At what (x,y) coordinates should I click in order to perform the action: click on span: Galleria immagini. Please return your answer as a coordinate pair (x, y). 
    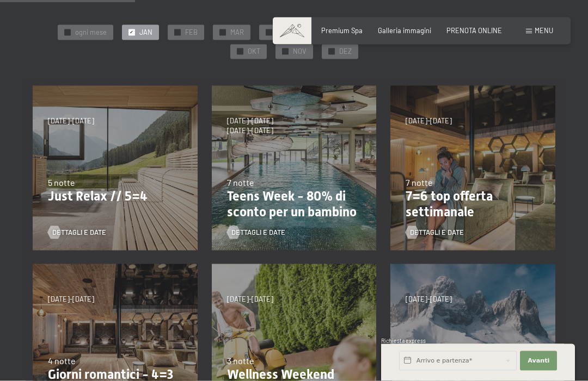
    Looking at the image, I should click on (404, 31).